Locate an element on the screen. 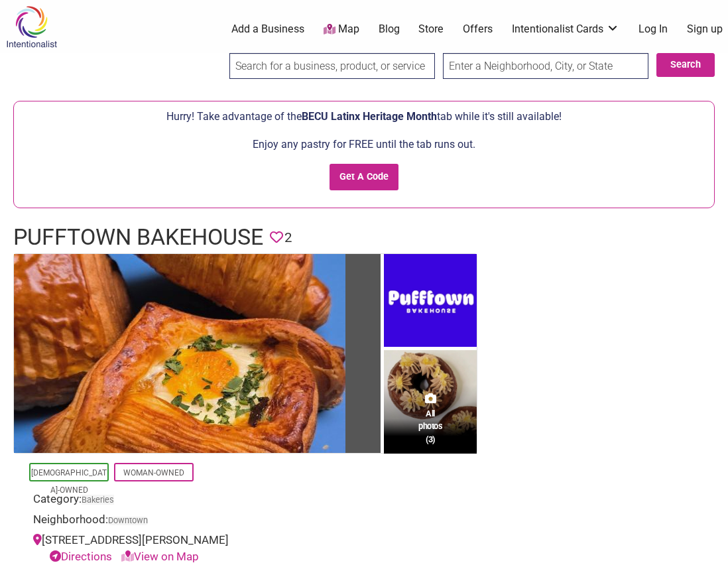  p: Enjoy any pastry for FREE until the tab runs out. is located at coordinates (364, 145).